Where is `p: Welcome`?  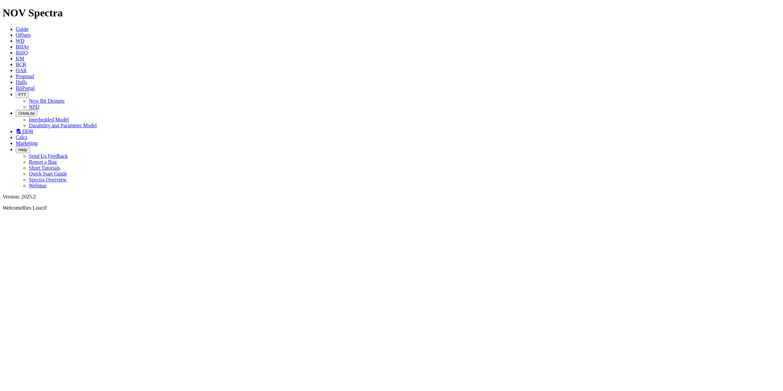 p: Welcome is located at coordinates (392, 208).